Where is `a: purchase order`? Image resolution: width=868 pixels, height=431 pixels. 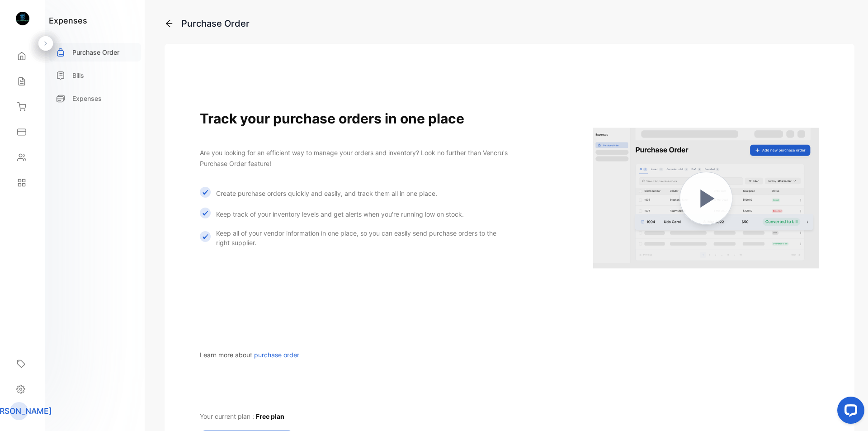 a: purchase order is located at coordinates (276, 355).